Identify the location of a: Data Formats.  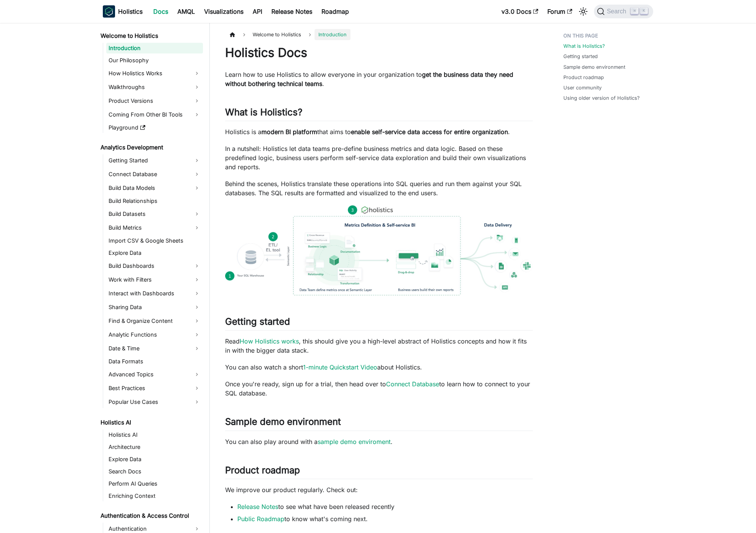
(155, 362).